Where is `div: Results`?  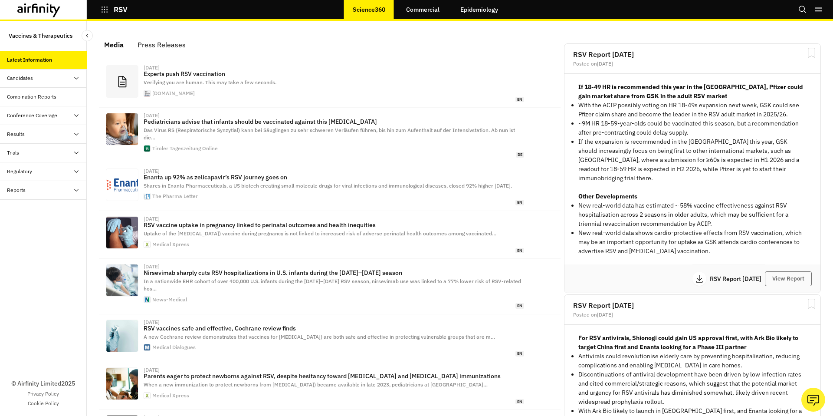 div: Results is located at coordinates (16, 134).